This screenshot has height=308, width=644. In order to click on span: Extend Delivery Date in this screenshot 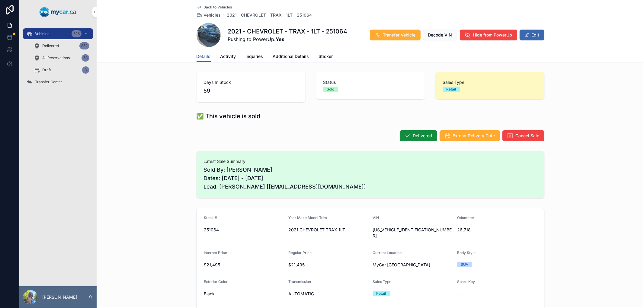, I will do `click(474, 136)`.